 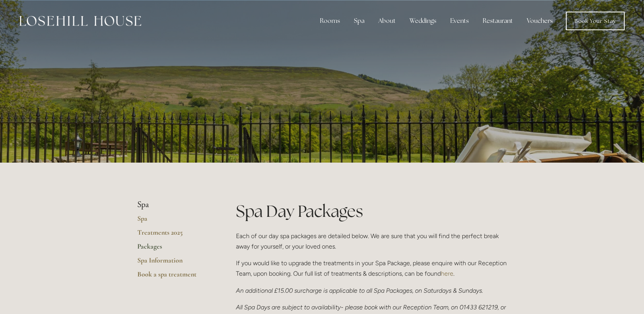 I want to click on a: Spa, so click(x=174, y=221).